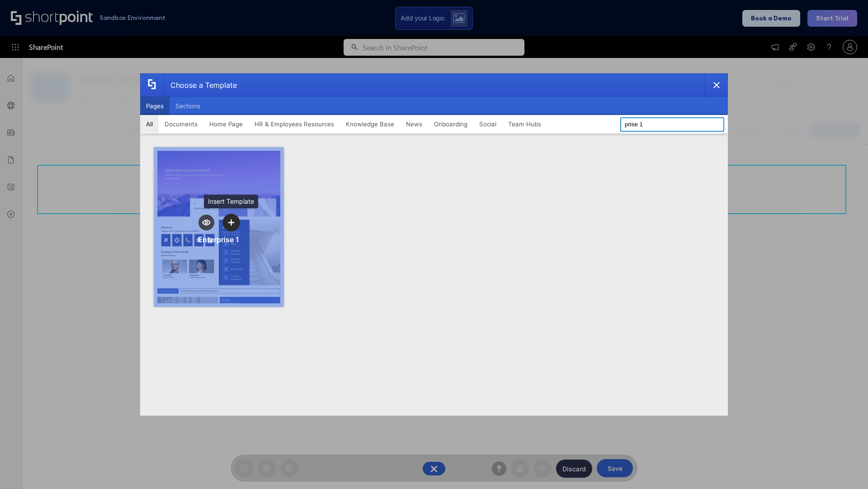  What do you see at coordinates (181, 124) in the screenshot?
I see `button: Documents` at bounding box center [181, 124].